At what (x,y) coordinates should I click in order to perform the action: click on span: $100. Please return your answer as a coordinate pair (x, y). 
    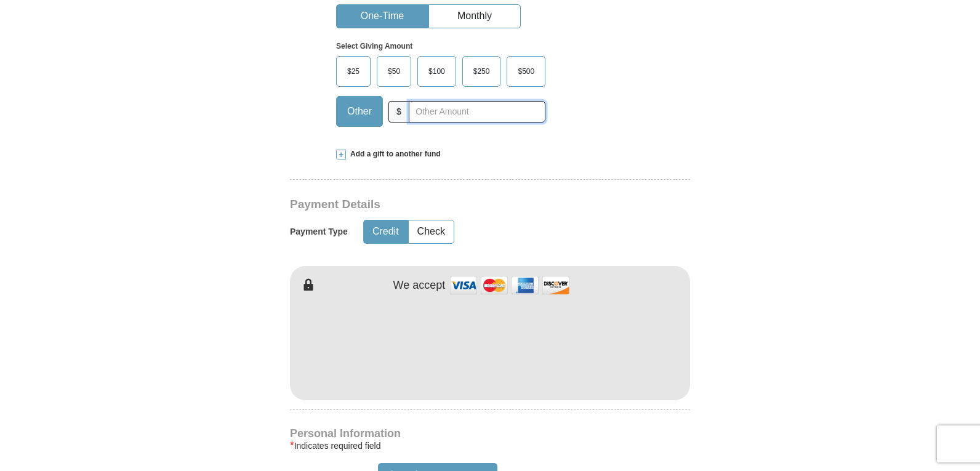
    Looking at the image, I should click on (436, 71).